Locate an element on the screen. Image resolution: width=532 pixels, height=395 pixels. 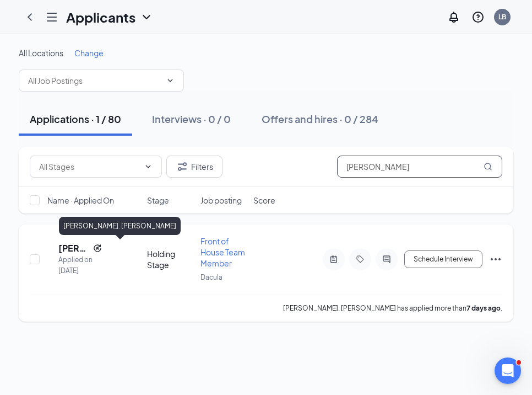
div: Holding Stage is located at coordinates (171, 259).